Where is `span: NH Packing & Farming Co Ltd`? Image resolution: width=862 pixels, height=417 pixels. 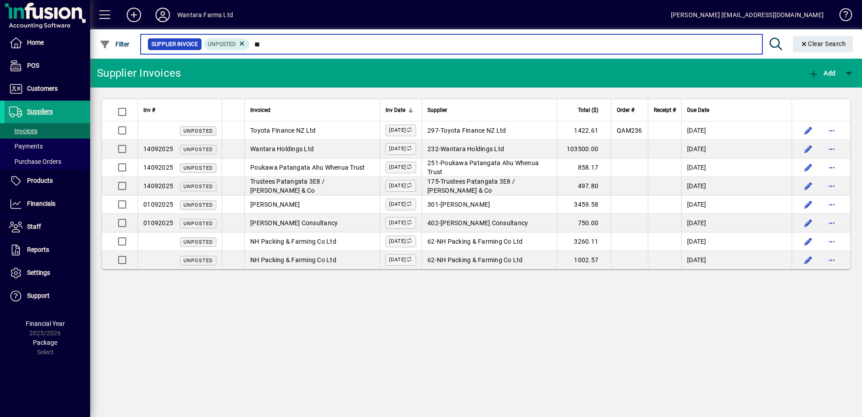
span: NH Packing & Farming Co Ltd is located at coordinates (293, 241).